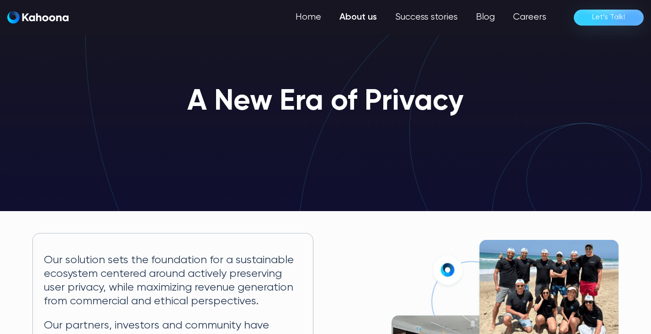 The image size is (651, 334). What do you see at coordinates (38, 17) in the screenshot?
I see `img: Kahoona logo white` at bounding box center [38, 17].